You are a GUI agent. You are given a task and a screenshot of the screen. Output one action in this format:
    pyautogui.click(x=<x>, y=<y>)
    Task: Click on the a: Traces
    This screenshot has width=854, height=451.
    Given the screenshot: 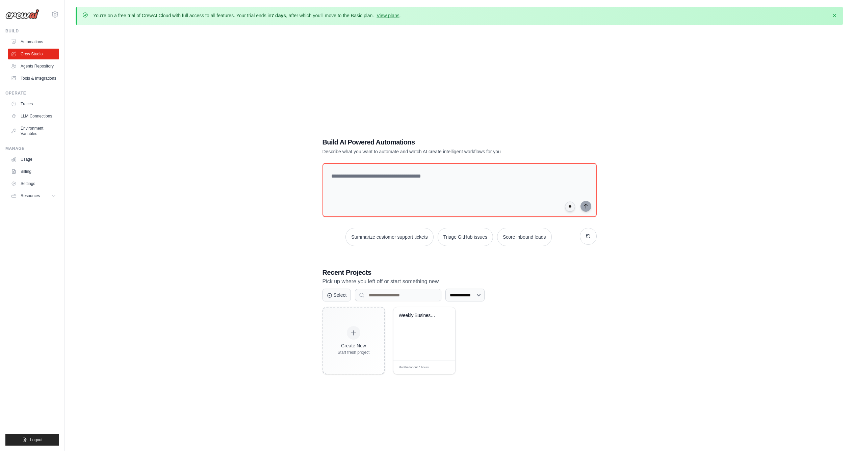 What is the action you would take?
    pyautogui.click(x=33, y=104)
    